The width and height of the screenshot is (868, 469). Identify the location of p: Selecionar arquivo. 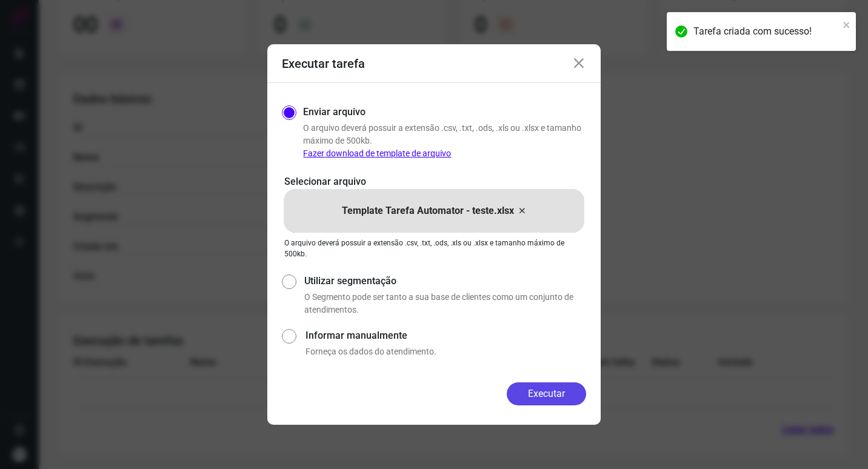
(434, 182).